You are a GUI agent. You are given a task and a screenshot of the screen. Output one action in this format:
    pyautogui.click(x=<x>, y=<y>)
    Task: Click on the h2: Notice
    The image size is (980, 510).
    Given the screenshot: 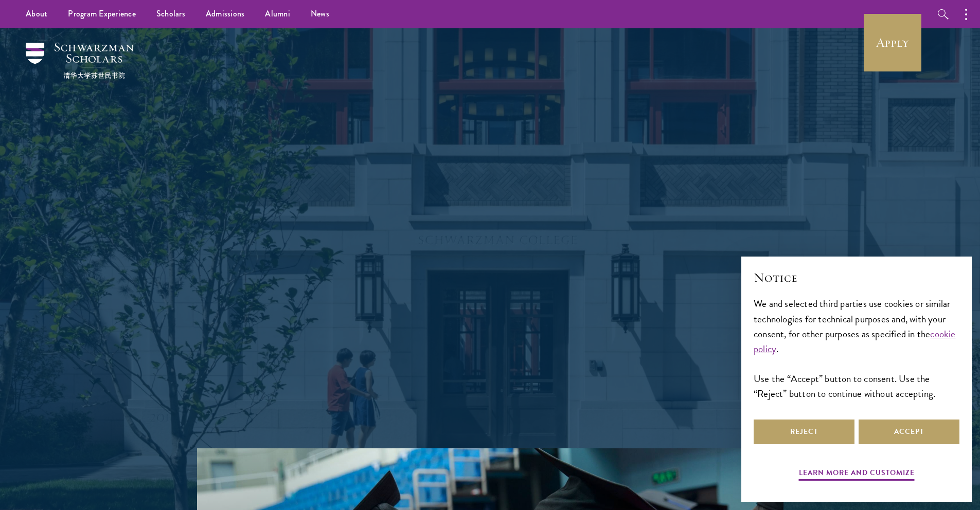 What is the action you would take?
    pyautogui.click(x=856, y=278)
    